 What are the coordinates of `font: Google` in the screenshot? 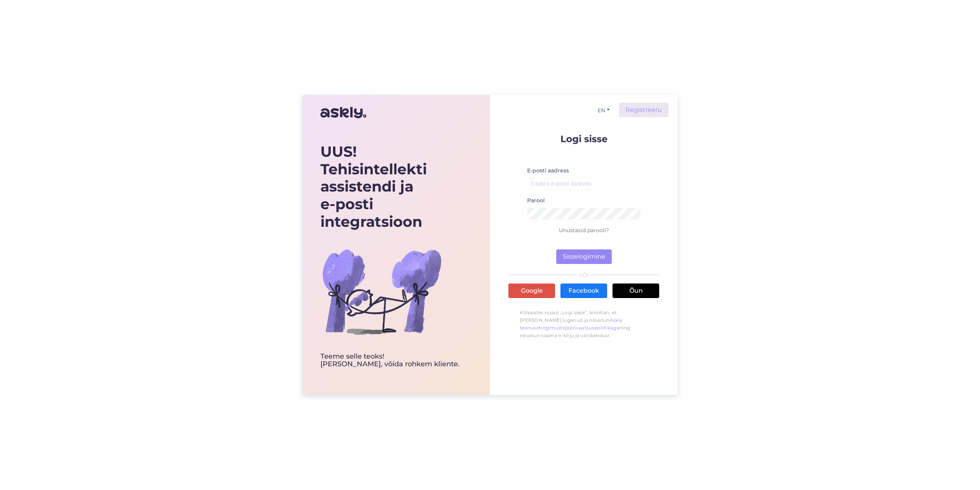 It's located at (532, 290).